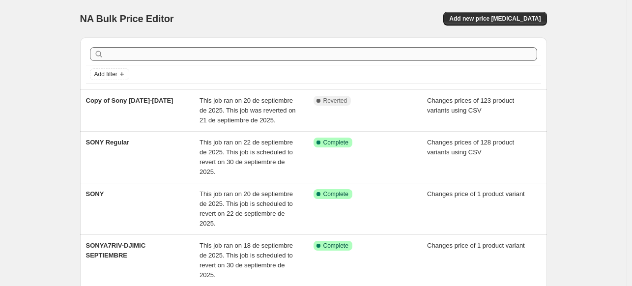  What do you see at coordinates (470, 147) in the screenshot?
I see `span: Changes prices of 128 product variants using CSV` at bounding box center [470, 147].